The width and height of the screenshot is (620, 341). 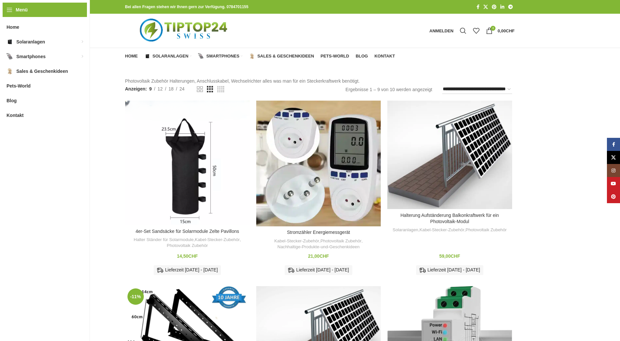 What do you see at coordinates (503, 7) in the screenshot?
I see `a: LinkedIn Social Link` at bounding box center [503, 7].